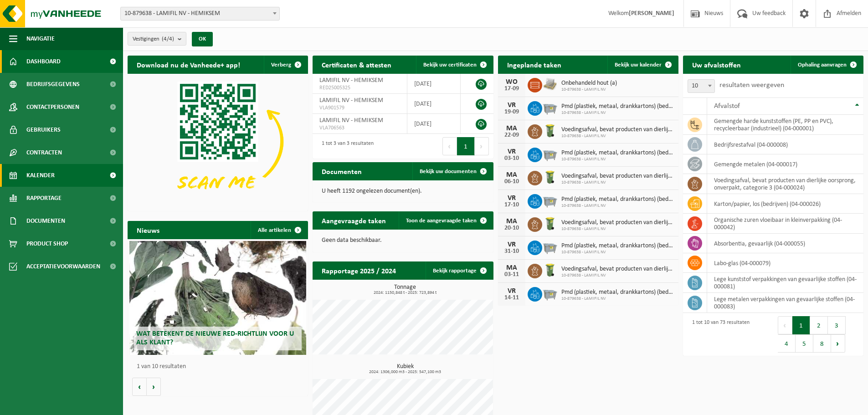 This screenshot has width=868, height=415. What do you see at coordinates (44, 152) in the screenshot?
I see `span: Contracten` at bounding box center [44, 152].